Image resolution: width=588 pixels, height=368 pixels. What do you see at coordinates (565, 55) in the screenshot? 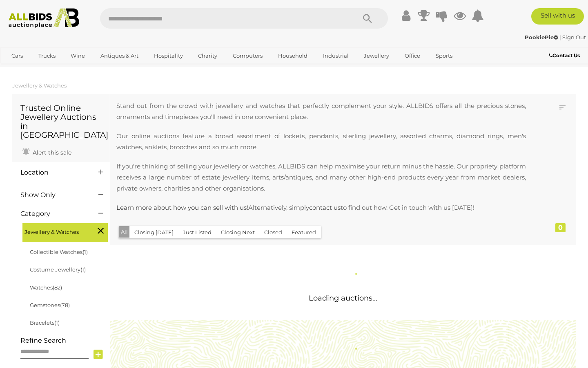
I see `a: Contact Us` at bounding box center [565, 55].